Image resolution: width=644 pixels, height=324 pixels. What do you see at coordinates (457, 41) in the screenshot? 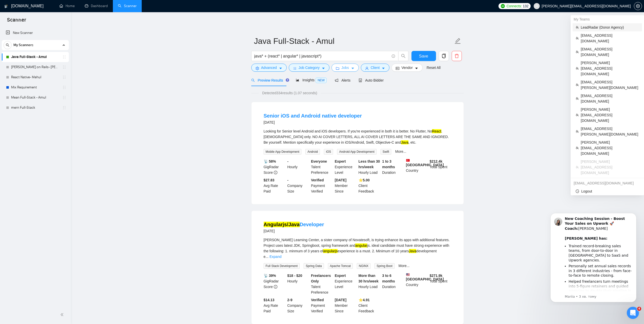
I see `span: edit` at bounding box center [457, 41].